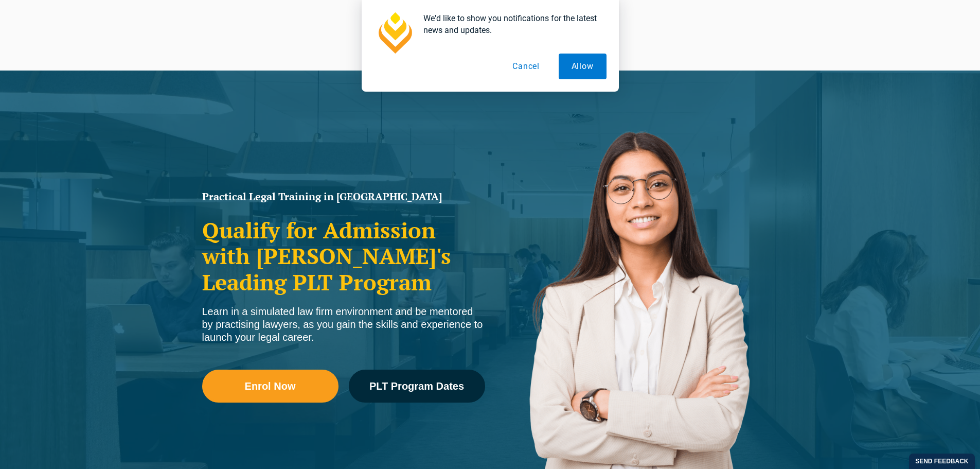  I want to click on span: PLT Program Dates, so click(417, 386).